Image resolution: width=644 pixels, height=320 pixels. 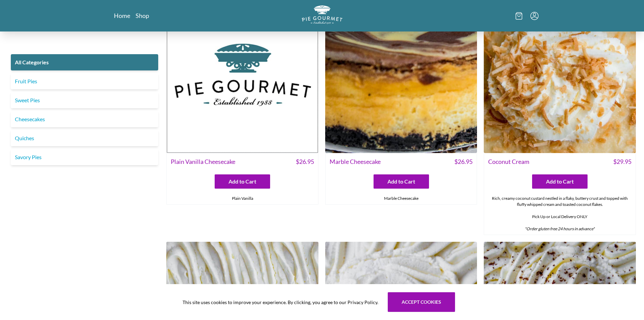 What do you see at coordinates (401, 77) in the screenshot?
I see `a: Marble Cheesecake` at bounding box center [401, 77].